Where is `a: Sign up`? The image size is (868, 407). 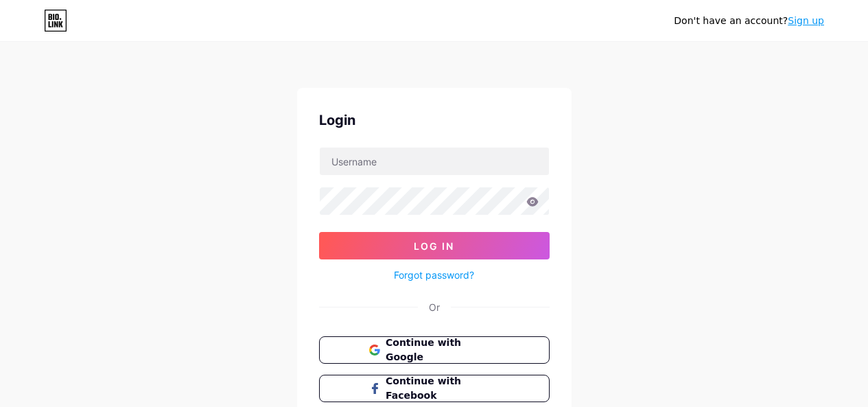 a: Sign up is located at coordinates (806, 21).